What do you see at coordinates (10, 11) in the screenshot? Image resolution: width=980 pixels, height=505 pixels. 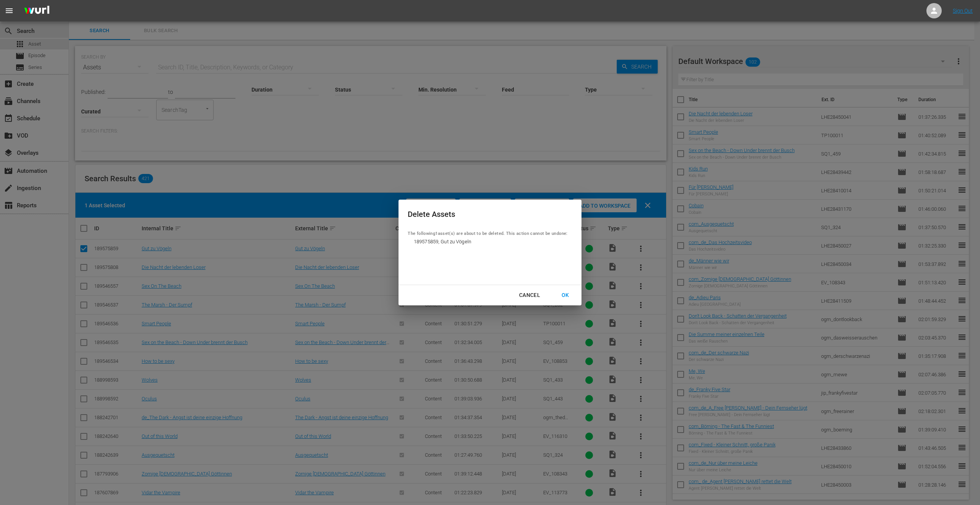 I see `span: menu` at bounding box center [10, 11].